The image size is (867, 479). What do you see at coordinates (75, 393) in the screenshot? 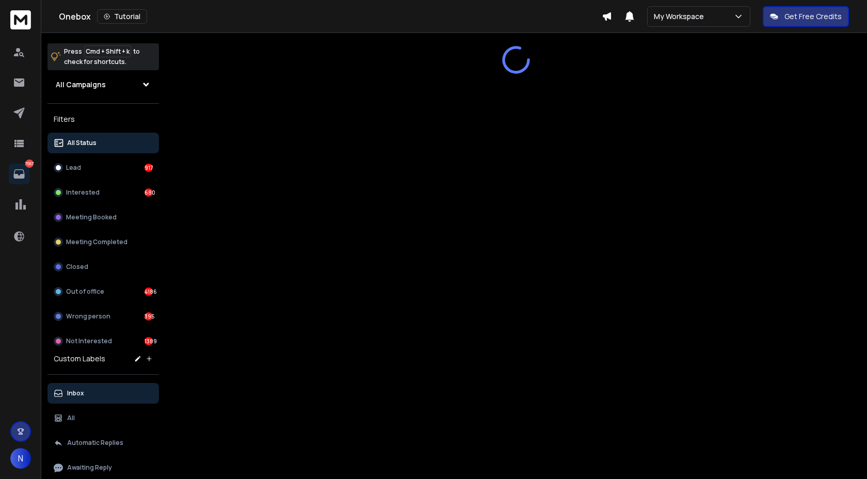
I see `p: Inbox` at bounding box center [75, 393].